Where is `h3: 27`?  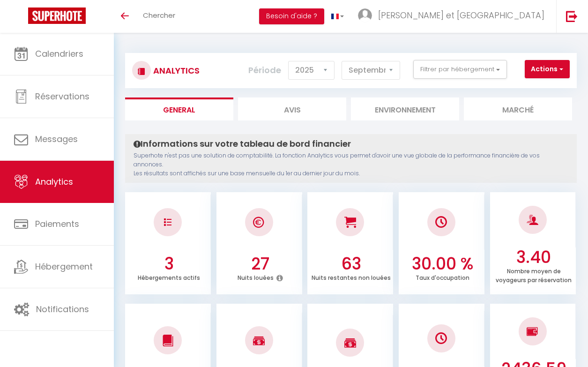 h3: 27 is located at coordinates (260, 264).